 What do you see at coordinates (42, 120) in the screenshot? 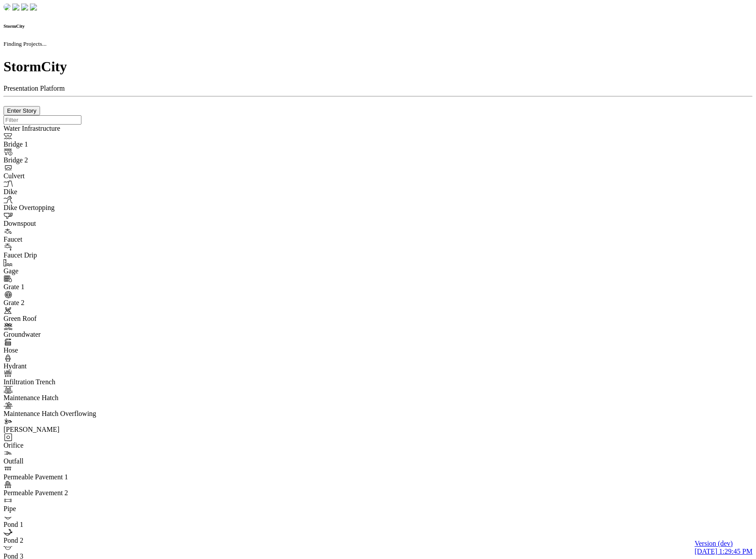
I see `input: Filter` at bounding box center [42, 120].